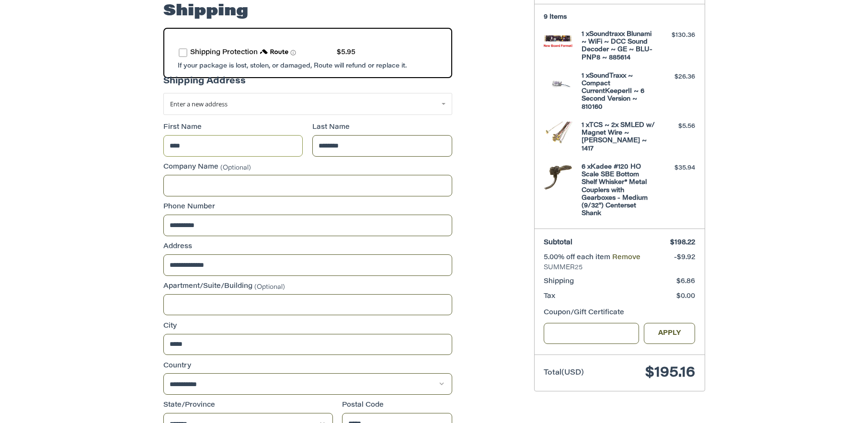 The height and width of the screenshot is (423, 868). What do you see at coordinates (619, 313) in the screenshot?
I see `div: Coupon/Gift Certificate` at bounding box center [619, 313].